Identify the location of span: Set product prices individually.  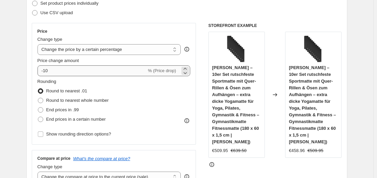
(70, 3).